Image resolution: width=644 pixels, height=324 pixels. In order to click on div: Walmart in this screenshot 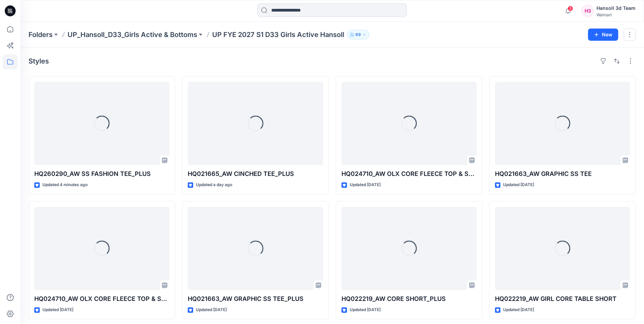, I will do `click(616, 14)`.